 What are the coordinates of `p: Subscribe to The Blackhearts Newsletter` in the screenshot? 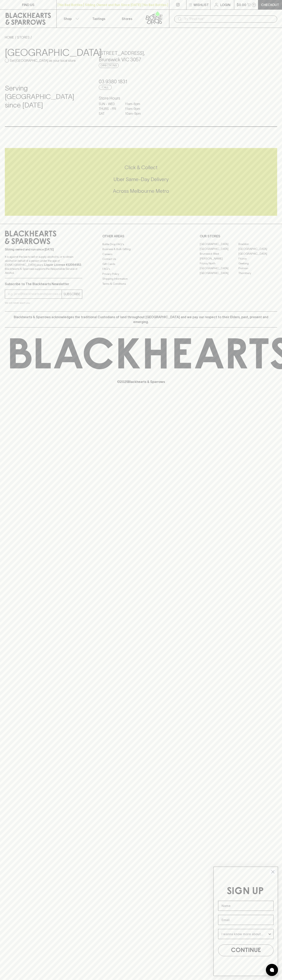 It's located at (43, 284).